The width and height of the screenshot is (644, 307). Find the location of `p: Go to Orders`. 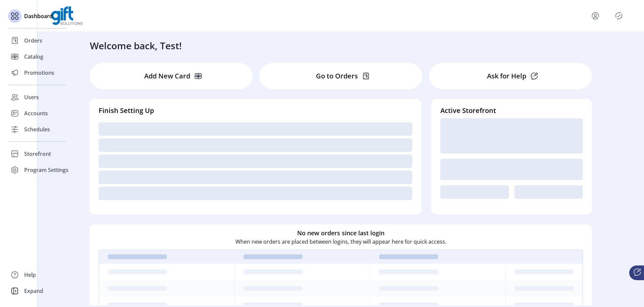

p: Go to Orders is located at coordinates (336, 76).